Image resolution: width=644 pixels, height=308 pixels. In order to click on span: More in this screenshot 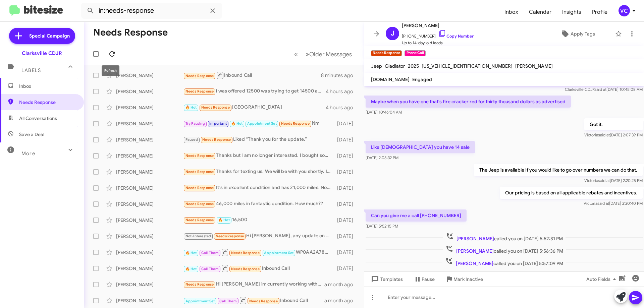, I will do `click(28, 154)`.